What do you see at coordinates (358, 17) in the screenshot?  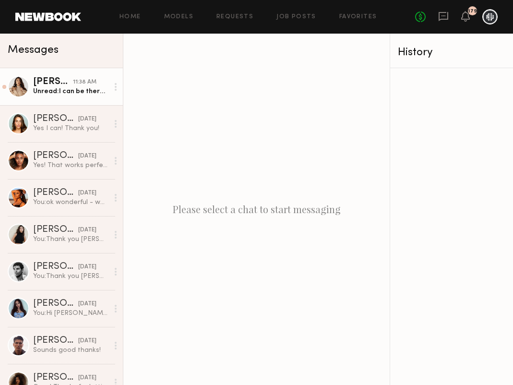 I see `a: Favorites` at bounding box center [358, 17].